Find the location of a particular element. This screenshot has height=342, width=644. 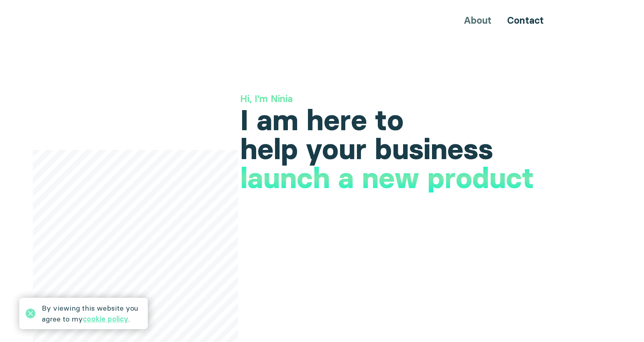

h3: Hi, I'm Ninia is located at coordinates (399, 99).